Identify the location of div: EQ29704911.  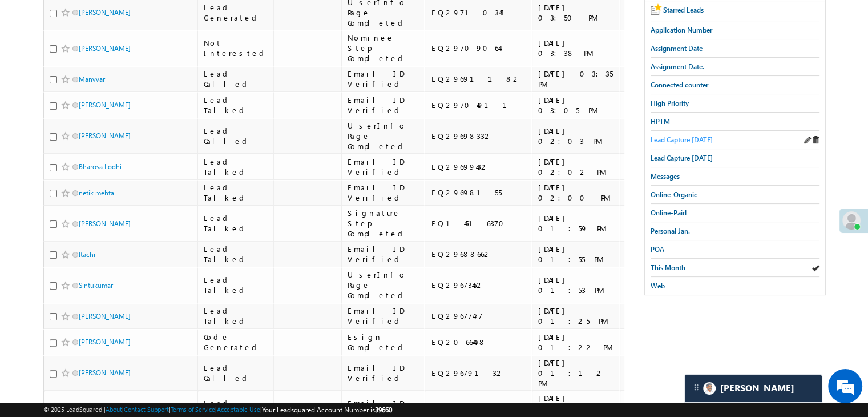
(479, 105).